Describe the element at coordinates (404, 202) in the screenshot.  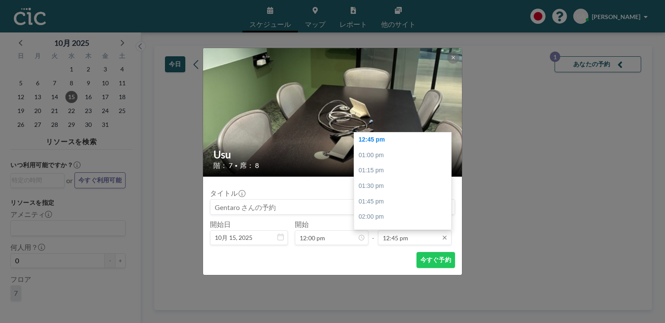
I see `div: 01:45 pm` at that location.